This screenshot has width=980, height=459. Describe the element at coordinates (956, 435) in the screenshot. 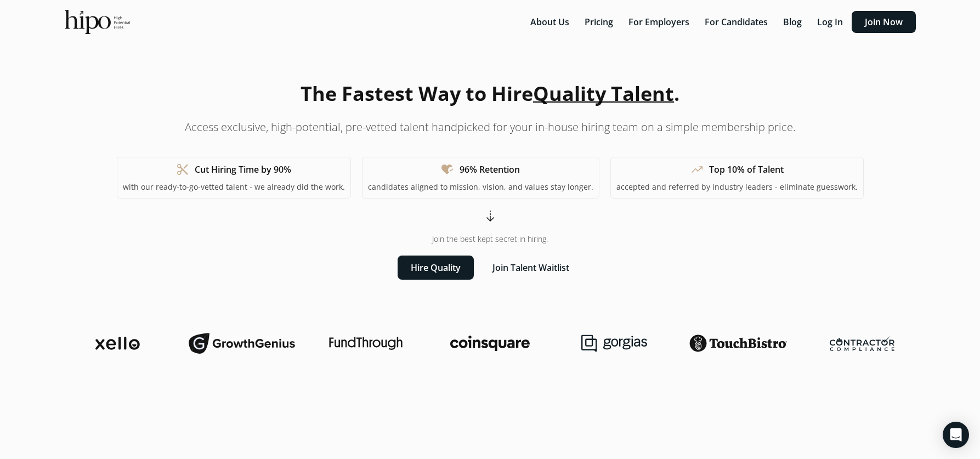

I see `div: Open Intercom Messenger` at that location.